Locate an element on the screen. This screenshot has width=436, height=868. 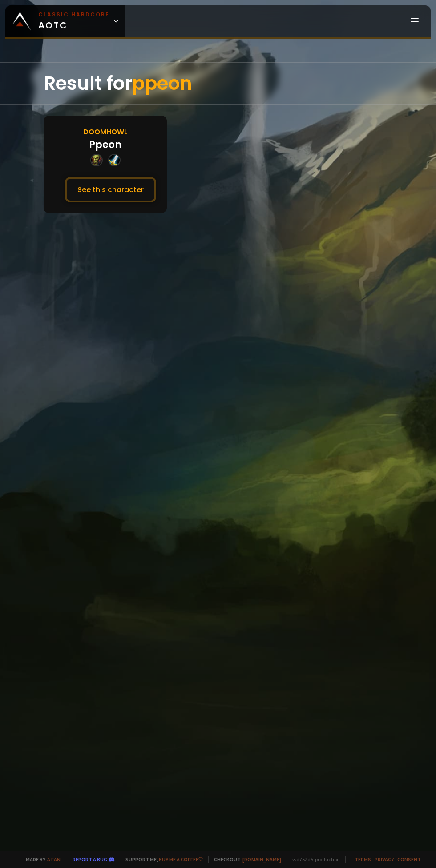
div: Ppeon is located at coordinates (105, 145).